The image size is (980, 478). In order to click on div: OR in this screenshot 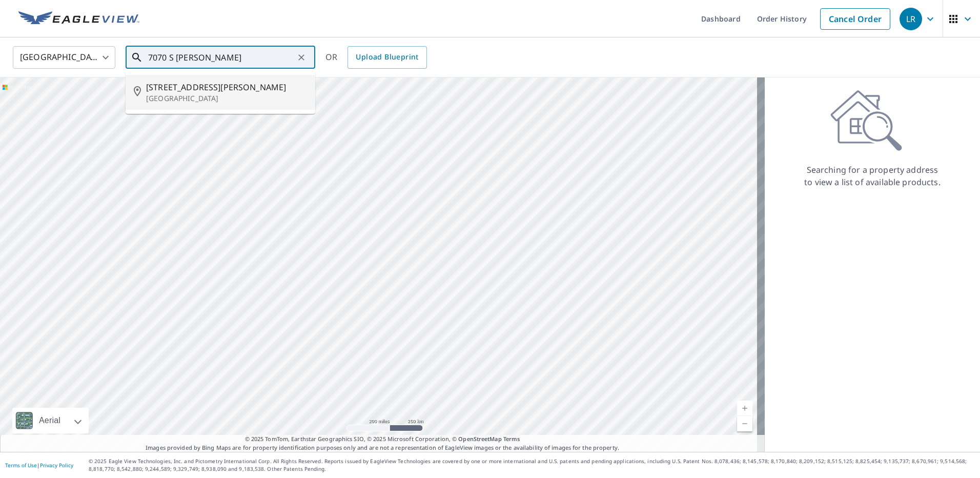, I will do `click(376, 58)`.